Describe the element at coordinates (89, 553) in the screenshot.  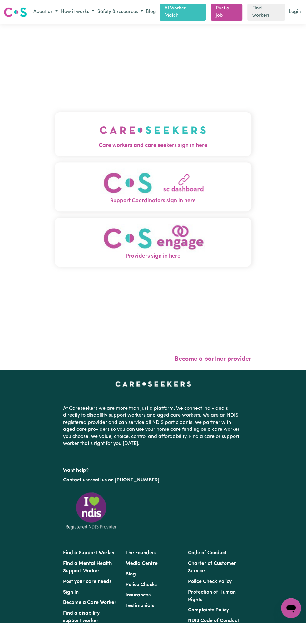
I see `a: Find a Support Worker` at that location.